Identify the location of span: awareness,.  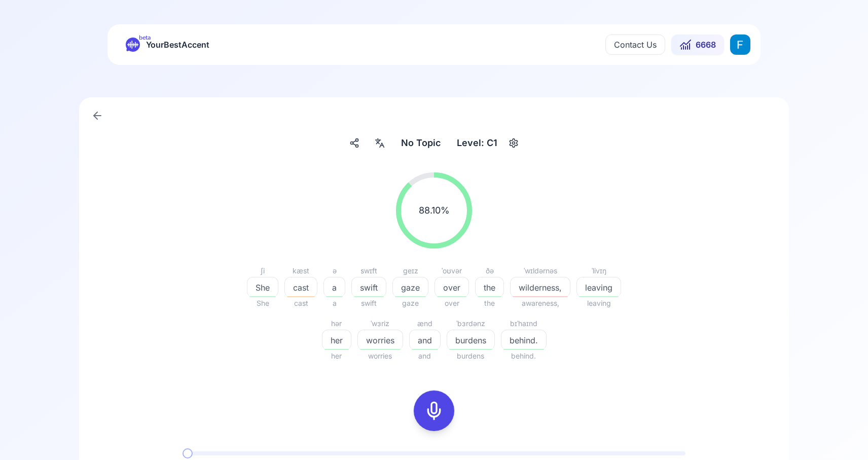
(540, 303).